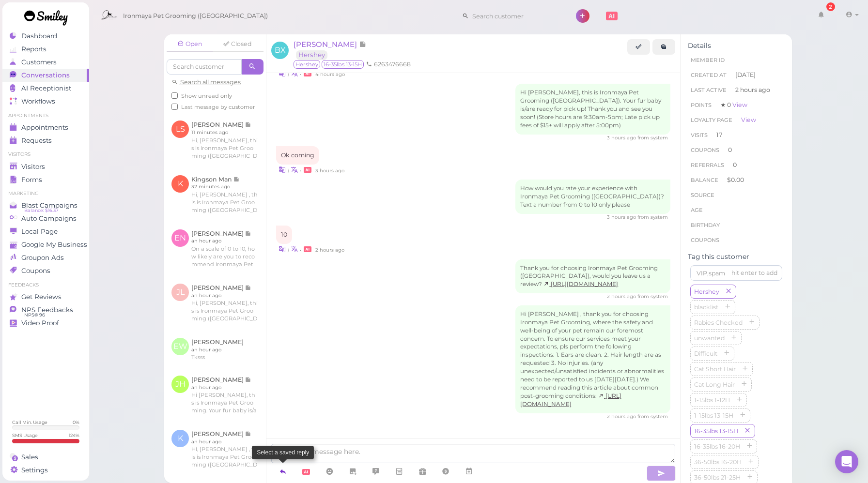 Image resolution: width=868 pixels, height=483 pixels. Describe the element at coordinates (705, 354) in the screenshot. I see `span: Difficult` at that location.